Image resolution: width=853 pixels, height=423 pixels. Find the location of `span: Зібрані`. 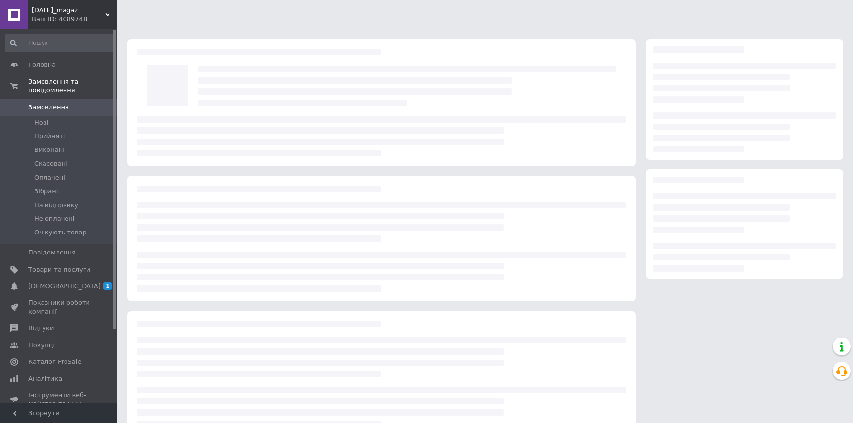

span: Зібрані is located at coordinates (46, 192).